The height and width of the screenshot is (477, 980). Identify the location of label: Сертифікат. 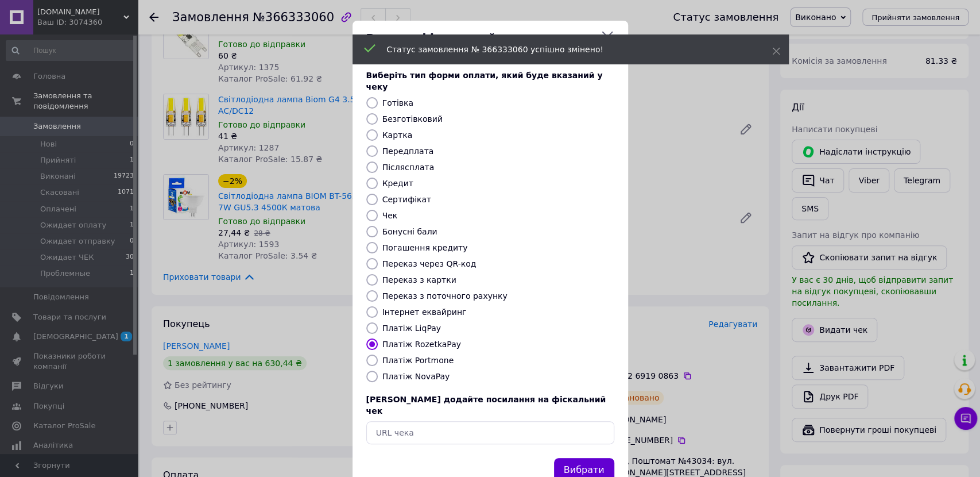
(407, 199).